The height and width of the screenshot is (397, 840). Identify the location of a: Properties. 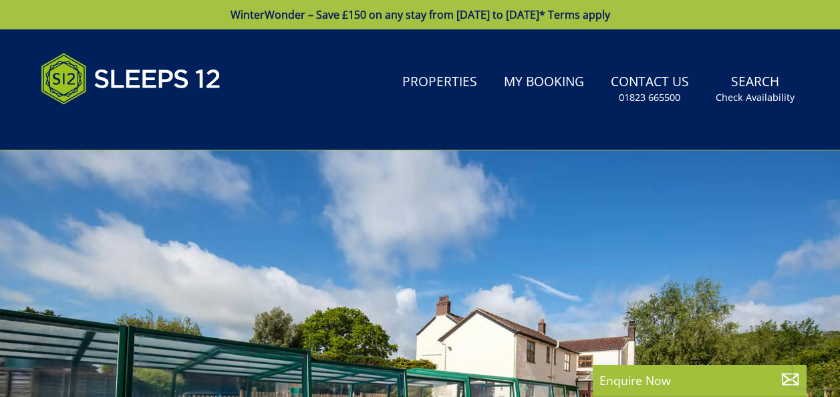
(440, 82).